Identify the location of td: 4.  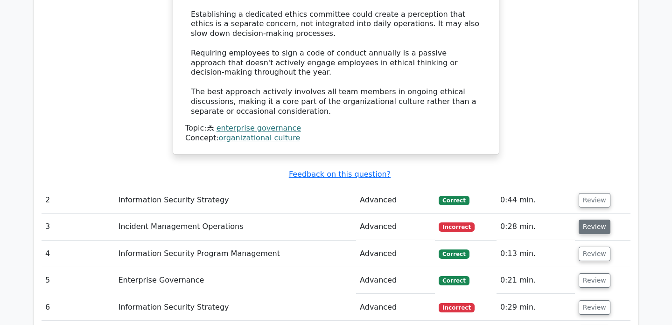
(78, 254).